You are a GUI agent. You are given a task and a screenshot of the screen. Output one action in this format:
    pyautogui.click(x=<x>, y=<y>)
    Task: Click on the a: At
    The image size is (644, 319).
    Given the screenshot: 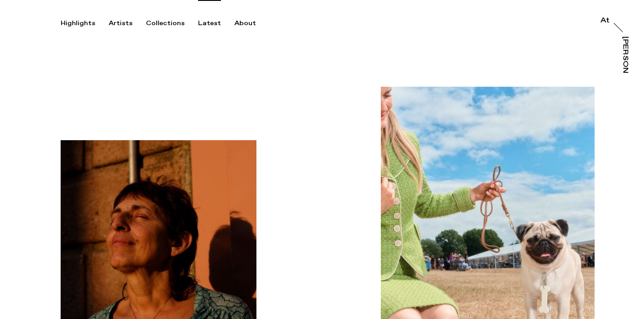 What is the action you would take?
    pyautogui.click(x=605, y=21)
    